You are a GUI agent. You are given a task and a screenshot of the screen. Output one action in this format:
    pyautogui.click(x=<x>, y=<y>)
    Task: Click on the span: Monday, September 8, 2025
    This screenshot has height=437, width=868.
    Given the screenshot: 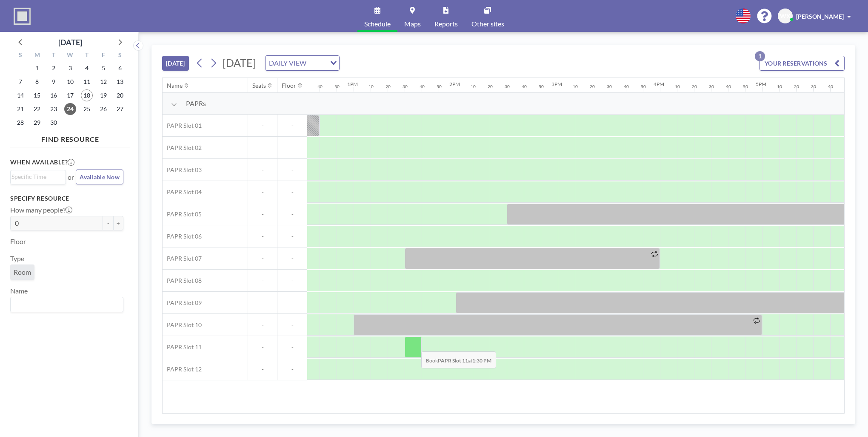 What is the action you would take?
    pyautogui.click(x=37, y=81)
    